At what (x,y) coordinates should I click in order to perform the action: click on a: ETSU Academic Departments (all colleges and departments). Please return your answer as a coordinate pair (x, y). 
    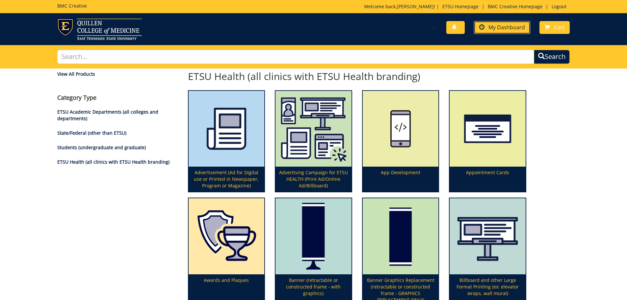
    Looking at the image, I should click on (108, 115).